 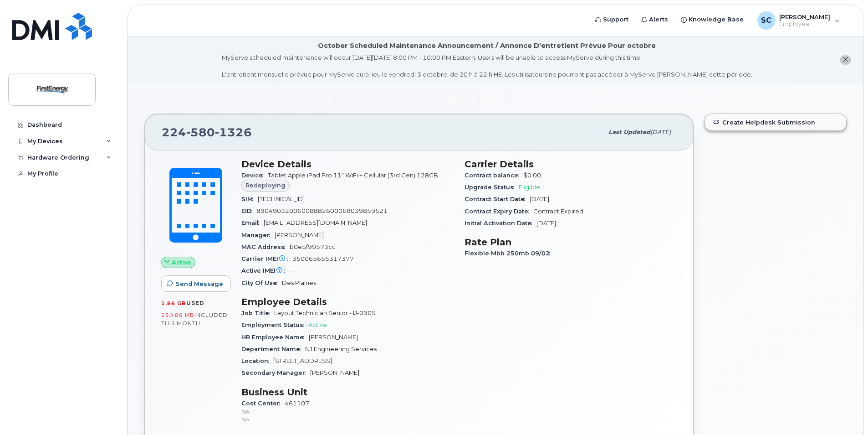 What do you see at coordinates (261, 283) in the screenshot?
I see `span: City Of Use` at bounding box center [261, 283].